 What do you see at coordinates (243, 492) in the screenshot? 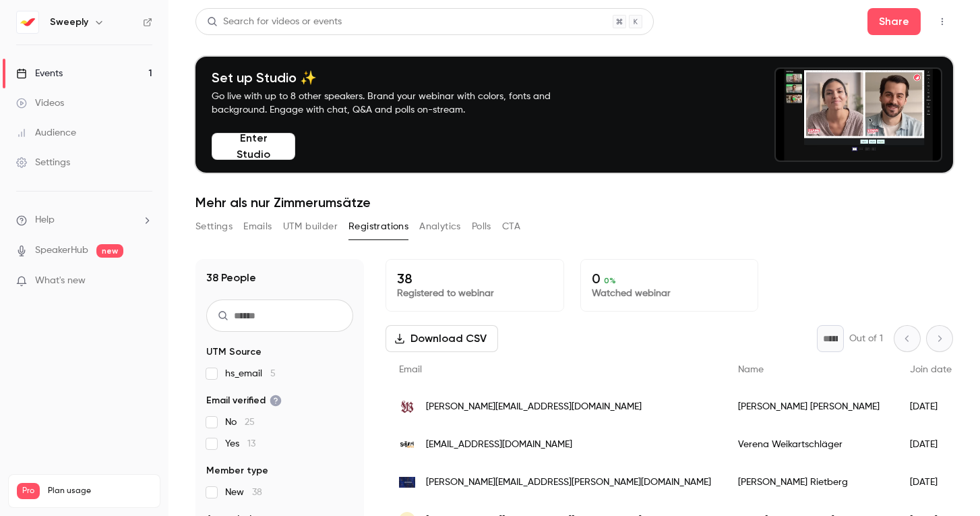
I see `span: New` at bounding box center [243, 492].